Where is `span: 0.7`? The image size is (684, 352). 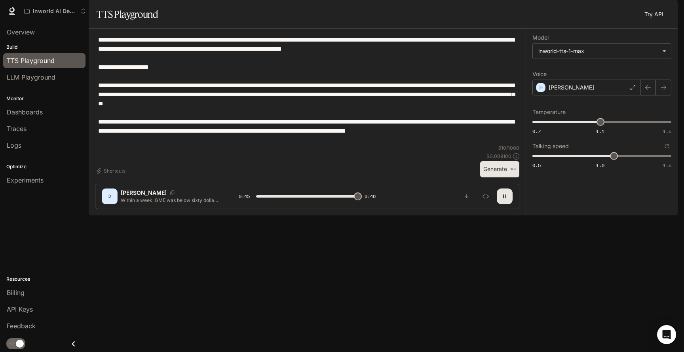
span: 0.7 is located at coordinates (536, 131).